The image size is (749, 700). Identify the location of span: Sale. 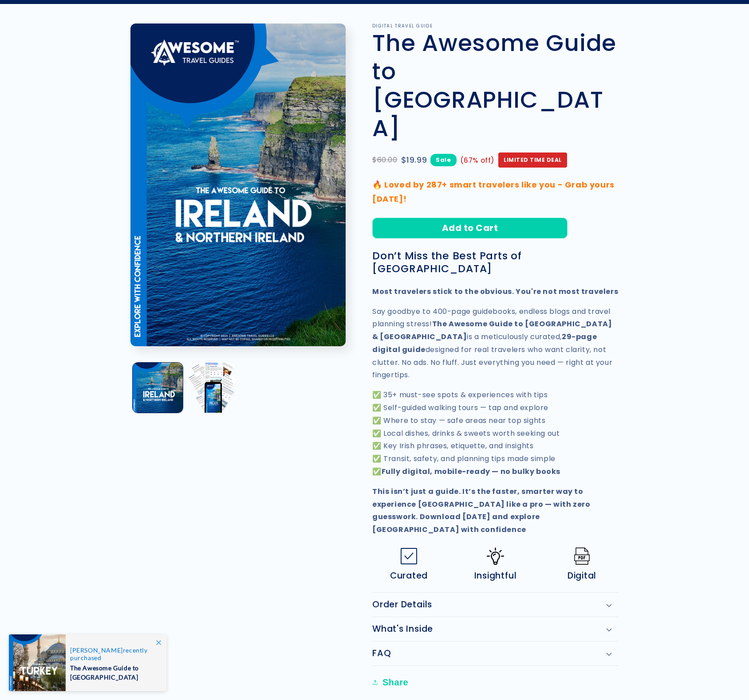
(443, 160).